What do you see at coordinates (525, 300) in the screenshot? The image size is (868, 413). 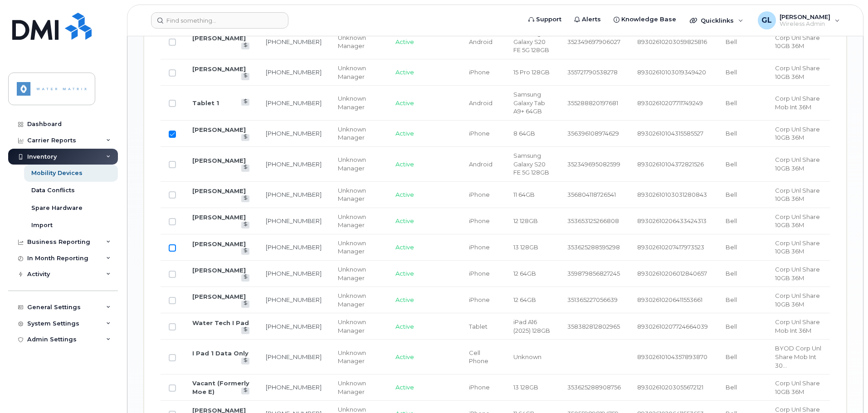 I see `span: 12 64GB` at bounding box center [525, 300].